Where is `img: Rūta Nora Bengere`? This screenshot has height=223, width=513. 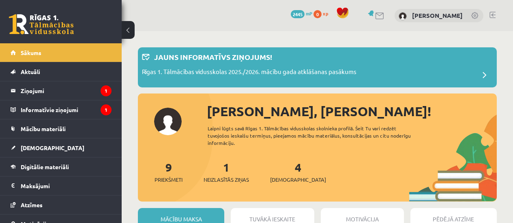 img: Rūta Nora Bengere is located at coordinates (402, 16).